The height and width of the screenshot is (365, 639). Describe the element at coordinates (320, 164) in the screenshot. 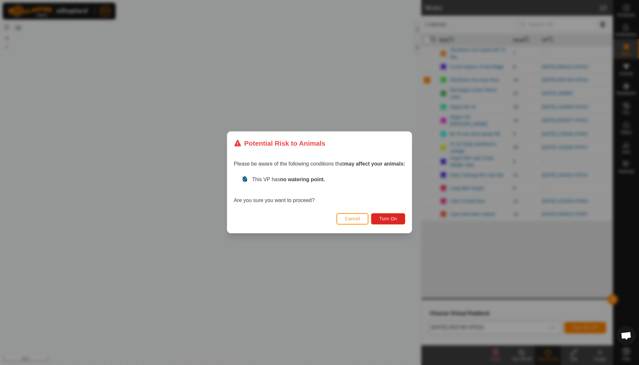

I see `span: Please be aware of the following conditions that` at that location.